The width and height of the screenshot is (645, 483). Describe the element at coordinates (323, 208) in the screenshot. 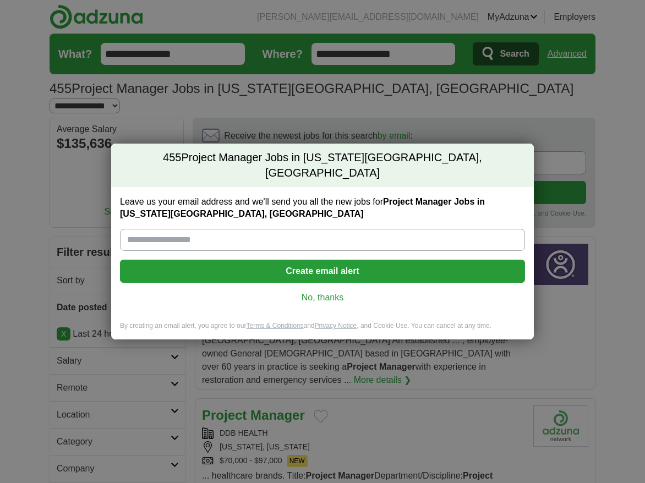

I see `label: Leave us your email address and we'll send you all the new jobs for` at that location.